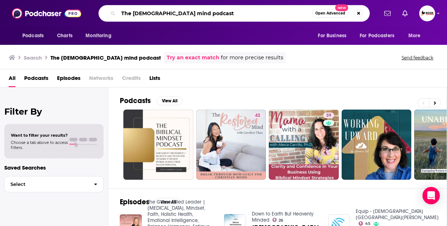 This screenshot has width=447, height=226. I want to click on div: Search podcasts, credits, & more..., so click(234, 13).